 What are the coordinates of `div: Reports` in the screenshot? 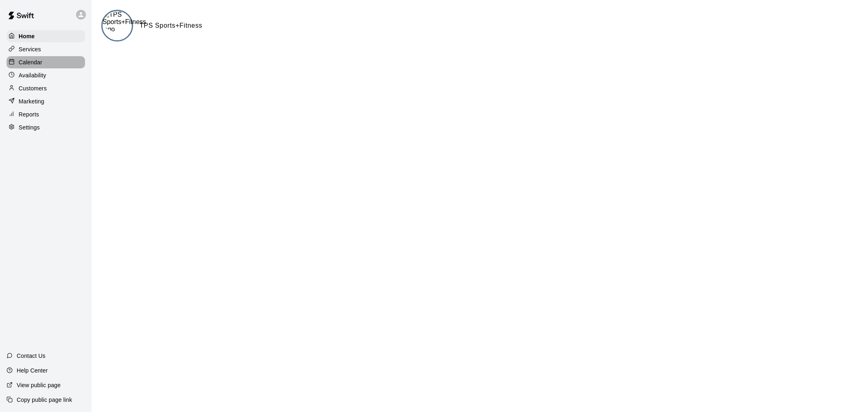 It's located at (46, 114).